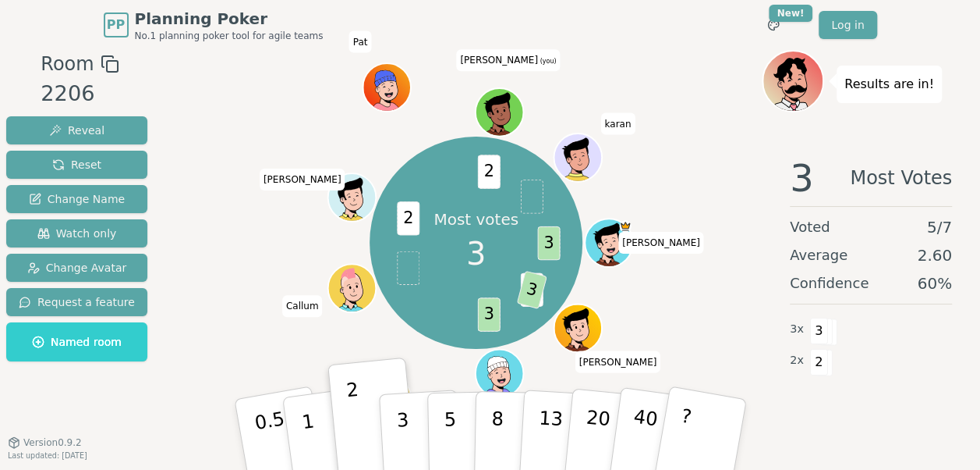  Describe the element at coordinates (829, 283) in the screenshot. I see `span: Confidence` at that location.